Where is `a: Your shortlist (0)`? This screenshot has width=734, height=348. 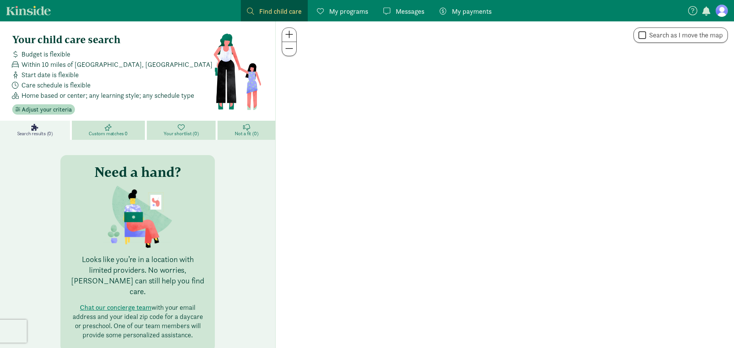
a: Your shortlist (0) is located at coordinates (182, 130).